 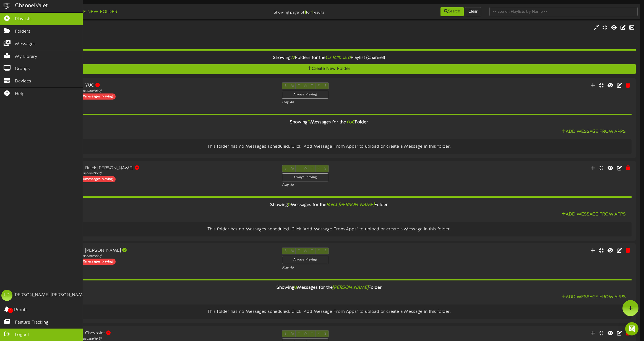 I want to click on button: Search, so click(x=452, y=12).